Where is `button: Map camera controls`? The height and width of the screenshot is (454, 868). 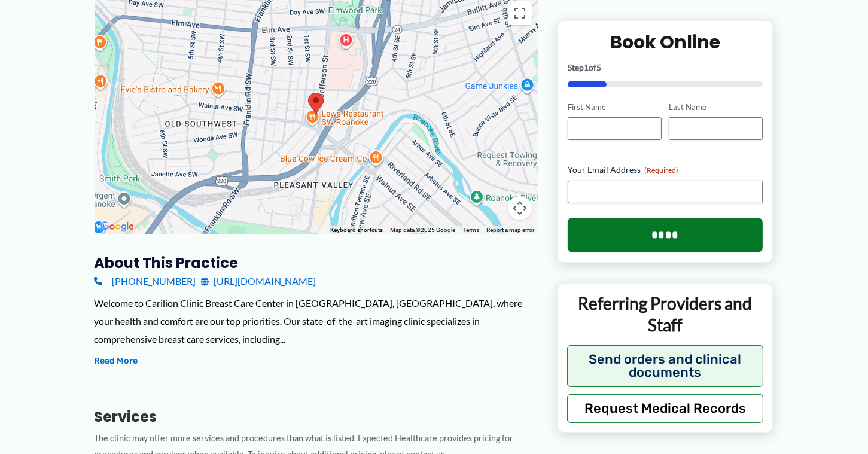 button: Map camera controls is located at coordinates (520, 208).